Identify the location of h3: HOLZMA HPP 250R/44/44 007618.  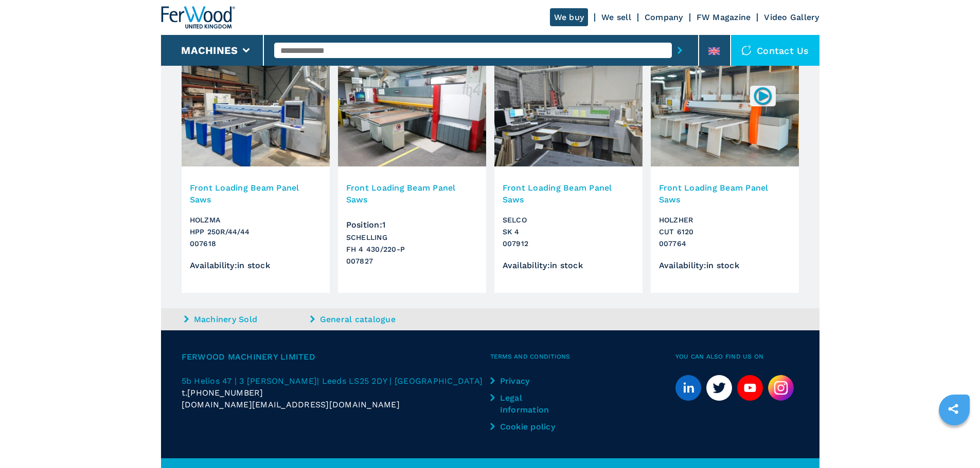
(256, 232).